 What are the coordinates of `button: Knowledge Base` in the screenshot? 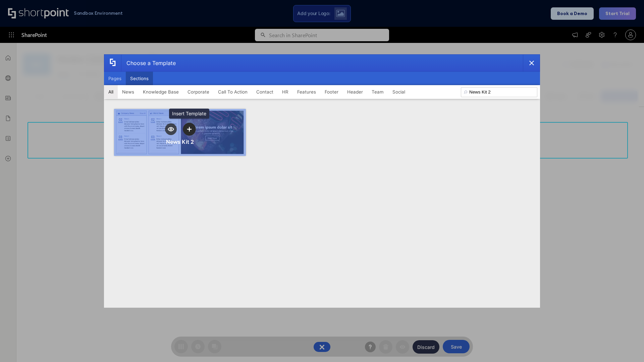 It's located at (161, 92).